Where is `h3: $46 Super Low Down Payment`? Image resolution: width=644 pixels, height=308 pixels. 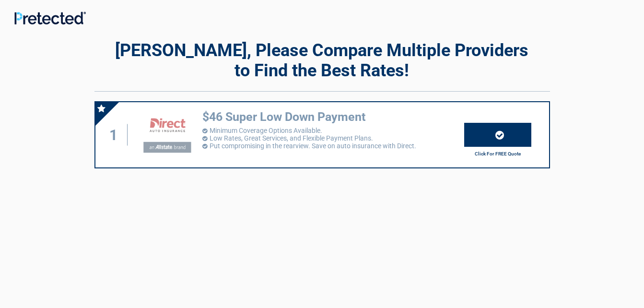 h3: $46 Super Low Down Payment is located at coordinates (333, 117).